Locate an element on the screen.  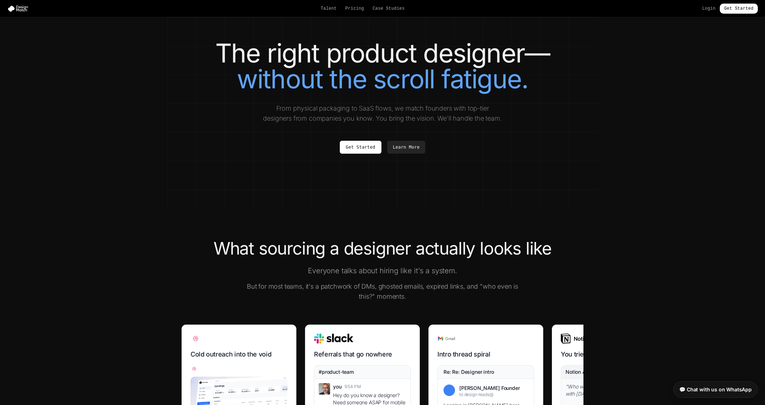
p: Everyone talks about hiring like it's a system. is located at coordinates (382, 270).